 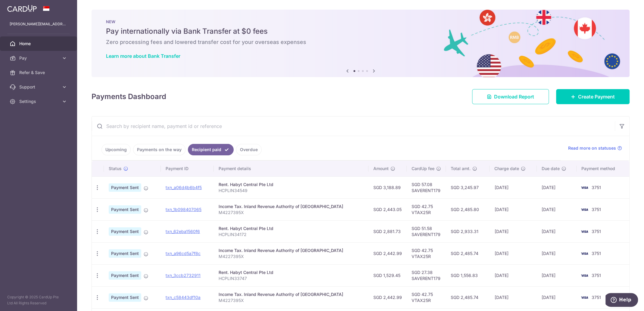 What do you see at coordinates (291, 191) in the screenshot?
I see `p: HCPLIN34549` at bounding box center [291, 191].